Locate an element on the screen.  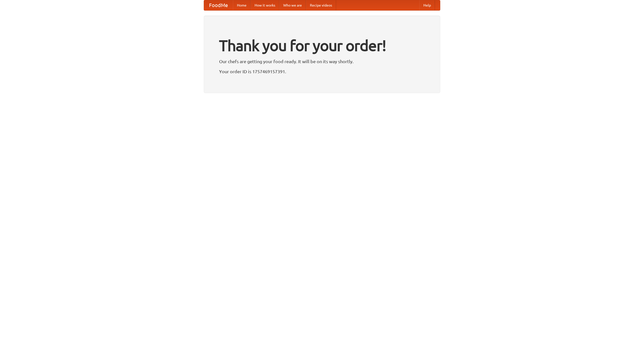
a: Home is located at coordinates (241, 5).